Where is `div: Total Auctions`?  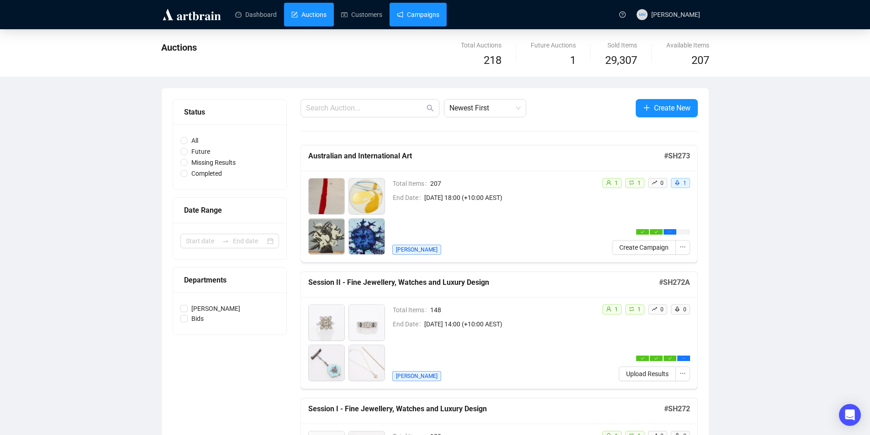
div: Total Auctions is located at coordinates (481, 45).